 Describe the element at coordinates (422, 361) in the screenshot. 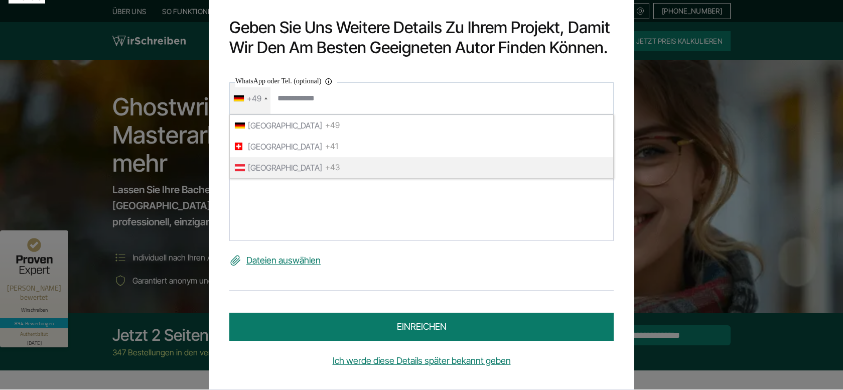

I see `a: Ich werde diese Details später bekannt geben` at that location.